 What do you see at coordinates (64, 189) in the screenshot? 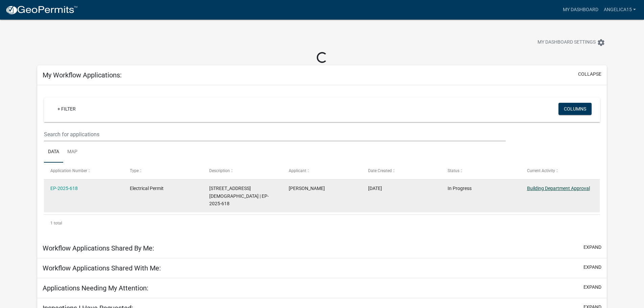
I see `a: EP-2025-618` at bounding box center [64, 189].